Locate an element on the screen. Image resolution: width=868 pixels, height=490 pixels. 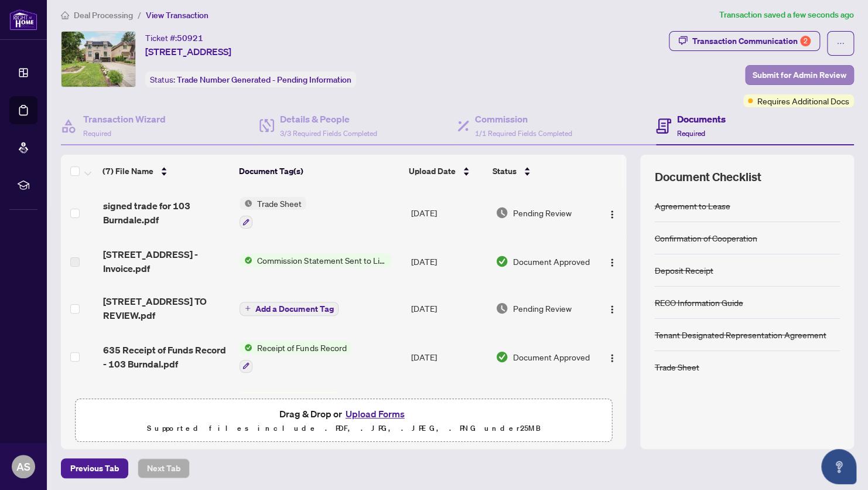
span: View Transaction is located at coordinates (177, 16).